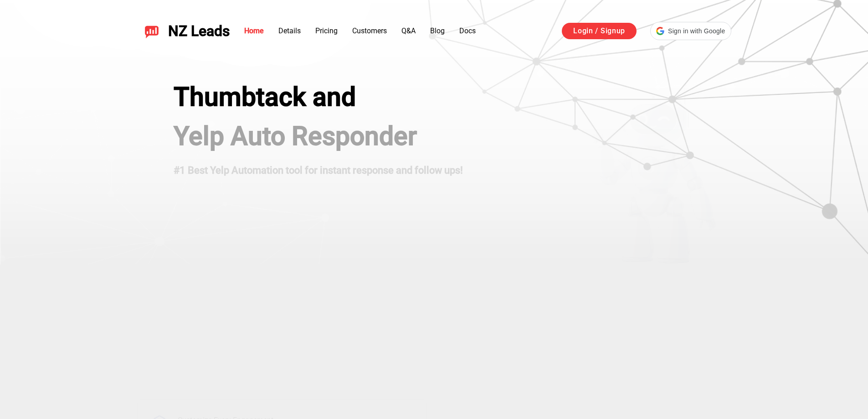 This screenshot has width=868, height=419. I want to click on span: Sign in with Google, so click(696, 31).